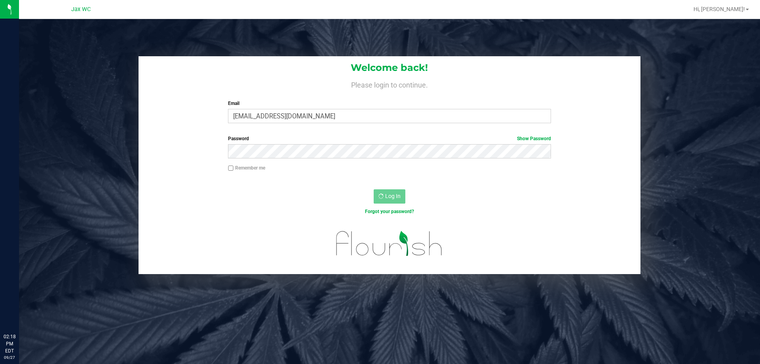 This screenshot has height=364, width=760. I want to click on h1: Welcome back!, so click(389, 68).